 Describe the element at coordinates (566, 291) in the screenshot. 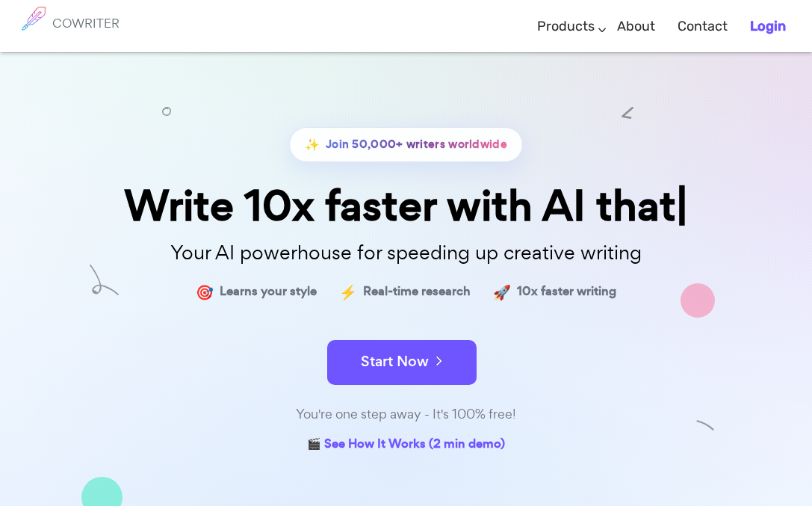

I see `span: 10x faster writing` at that location.